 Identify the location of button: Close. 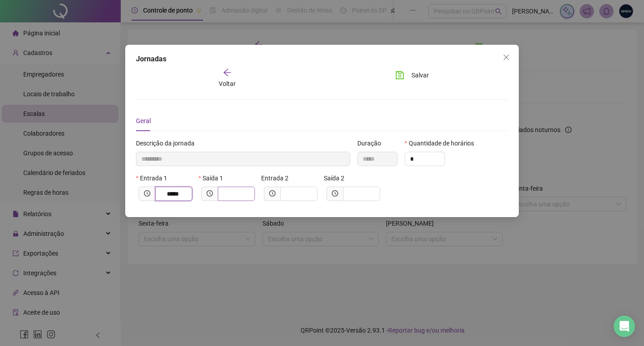
(506, 57).